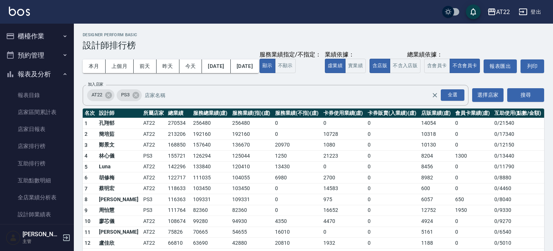 The width and height of the screenshot is (553, 251). Describe the element at coordinates (37, 55) in the screenshot. I see `button: 預約管理` at that location.